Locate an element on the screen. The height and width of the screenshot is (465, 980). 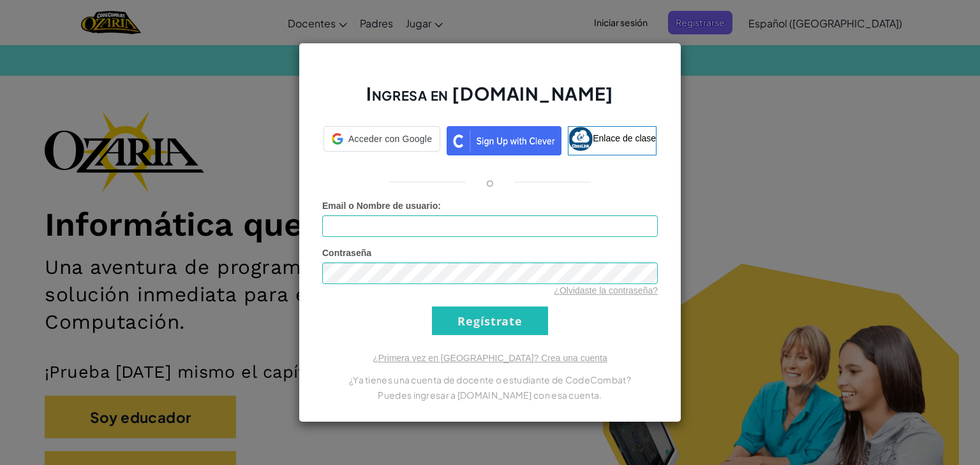
font: Email o Nombre de usuario is located at coordinates (380, 206).